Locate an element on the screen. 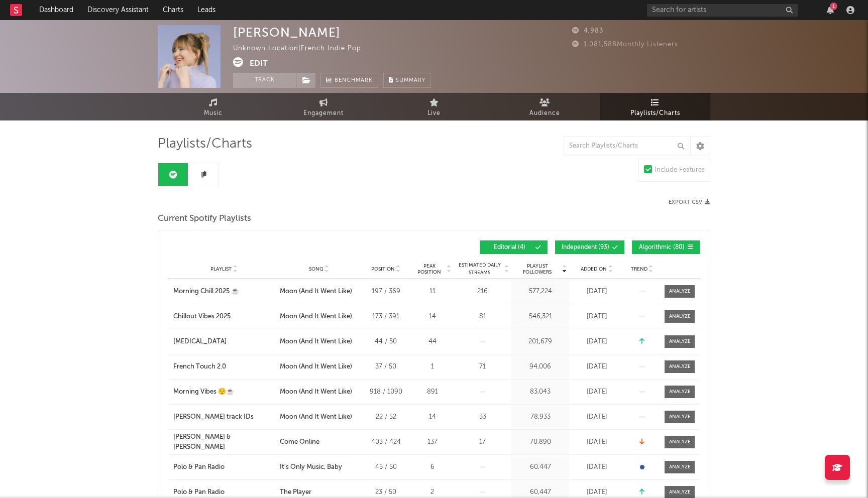 The image size is (868, 498). div: 137 is located at coordinates (432, 442).